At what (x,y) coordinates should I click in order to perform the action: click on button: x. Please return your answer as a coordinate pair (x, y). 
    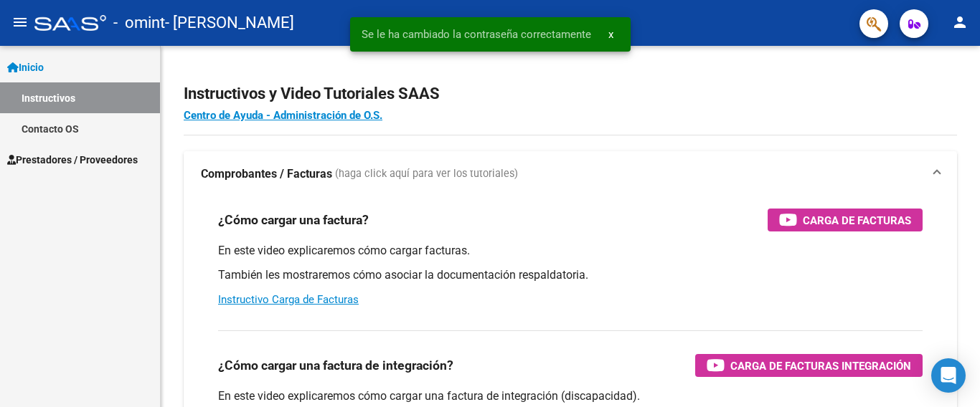
    Looking at the image, I should click on (611, 35).